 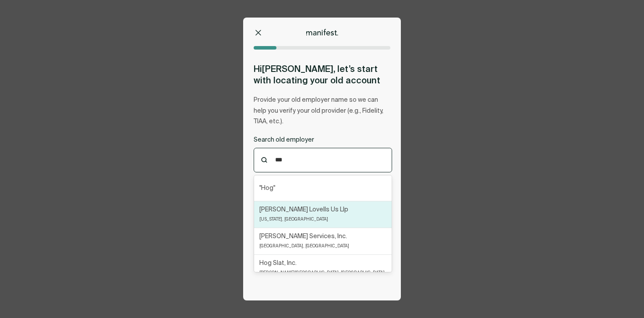 I want to click on p: Hog Slat, Inc., so click(x=278, y=262).